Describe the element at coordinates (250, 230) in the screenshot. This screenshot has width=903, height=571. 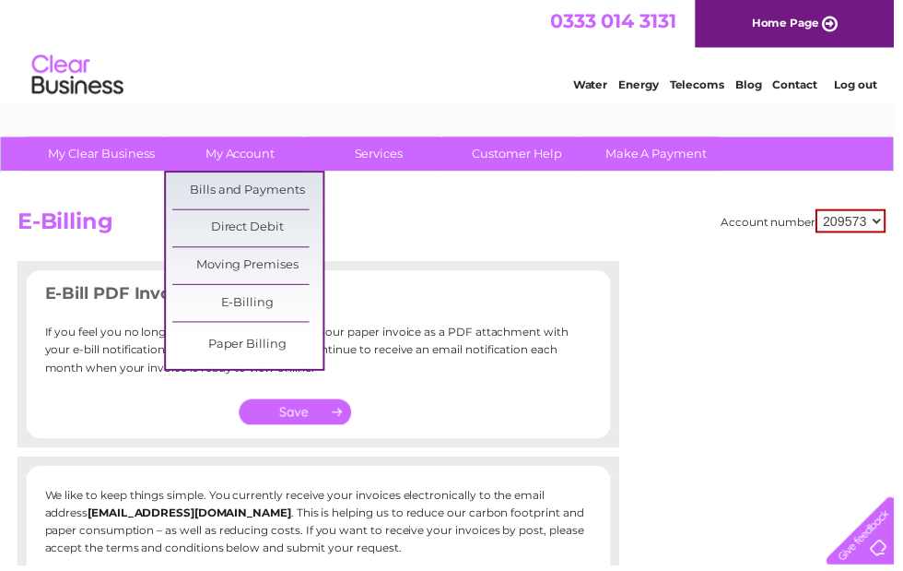
I see `a: Direct Debit` at that location.